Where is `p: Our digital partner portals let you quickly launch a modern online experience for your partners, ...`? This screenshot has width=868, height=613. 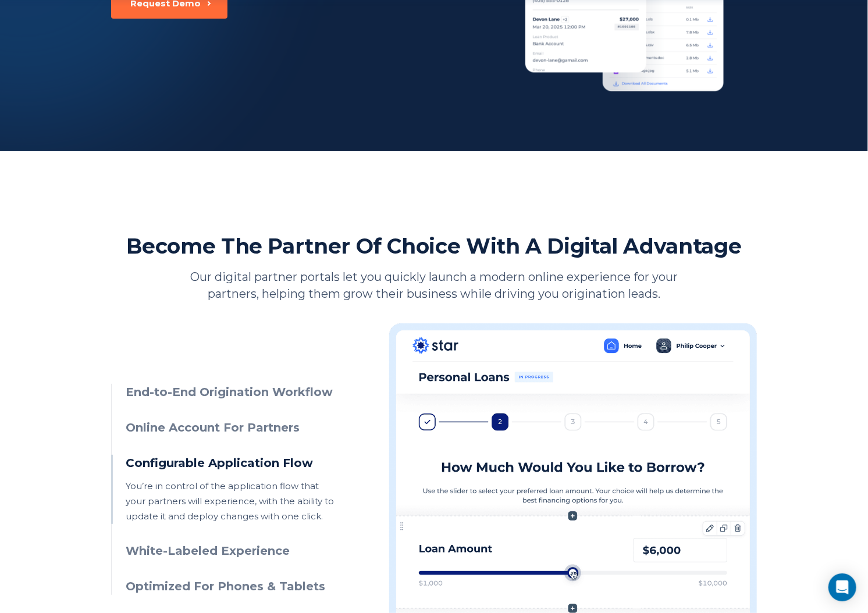 p: Our digital partner portals let you quickly launch a modern online experience for your partners, ... is located at coordinates (434, 286).